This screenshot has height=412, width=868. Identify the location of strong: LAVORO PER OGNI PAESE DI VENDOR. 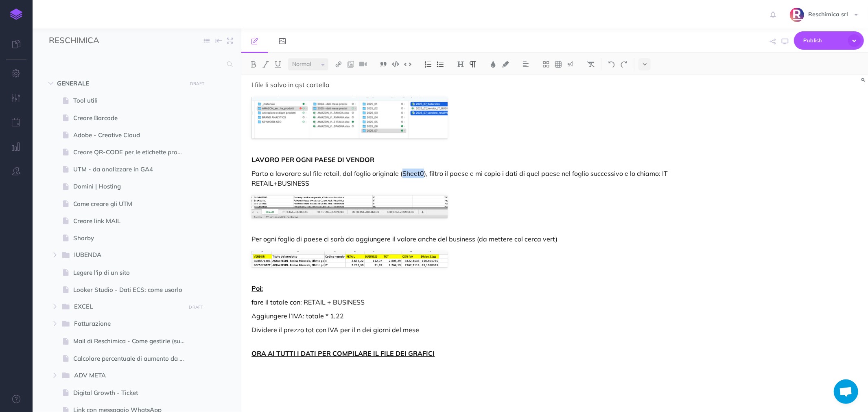
(313, 159).